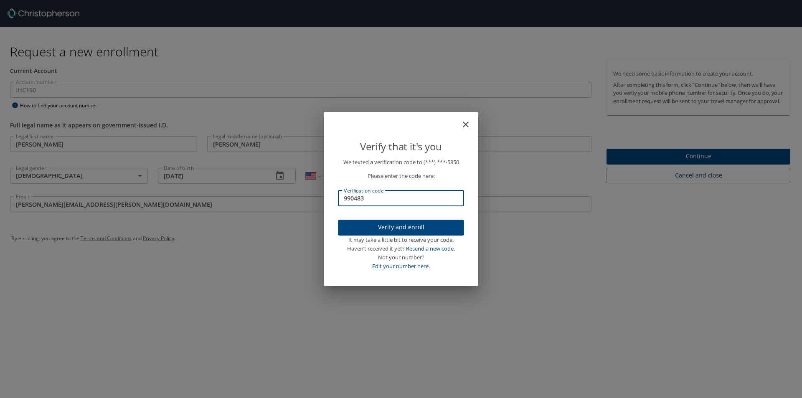 Image resolution: width=802 pixels, height=398 pixels. Describe the element at coordinates (401, 147) in the screenshot. I see `p: Verify that it's you` at that location.